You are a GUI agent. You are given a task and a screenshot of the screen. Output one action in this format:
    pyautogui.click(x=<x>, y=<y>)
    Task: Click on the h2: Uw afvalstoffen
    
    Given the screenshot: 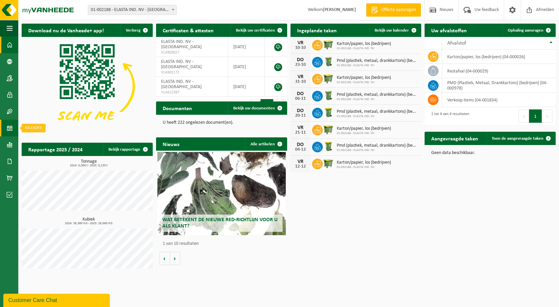 What is the action you would take?
    pyautogui.click(x=449, y=30)
    